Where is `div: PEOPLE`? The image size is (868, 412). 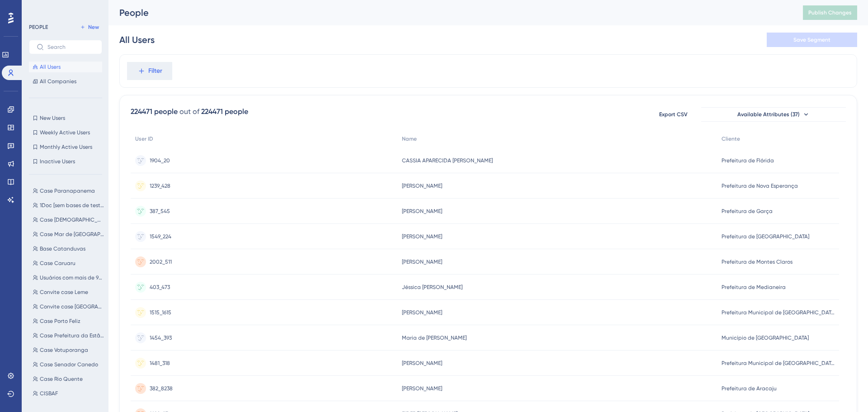 div: PEOPLE is located at coordinates (39, 27).